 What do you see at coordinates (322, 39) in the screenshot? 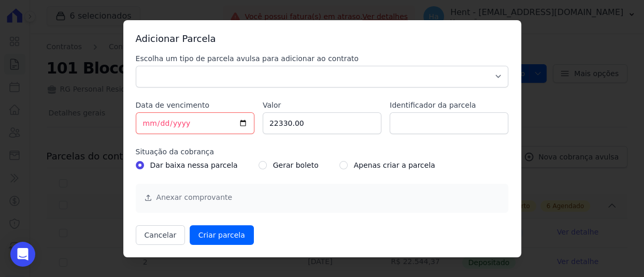
I see `h3: Adicionar Parcela` at bounding box center [322, 39].